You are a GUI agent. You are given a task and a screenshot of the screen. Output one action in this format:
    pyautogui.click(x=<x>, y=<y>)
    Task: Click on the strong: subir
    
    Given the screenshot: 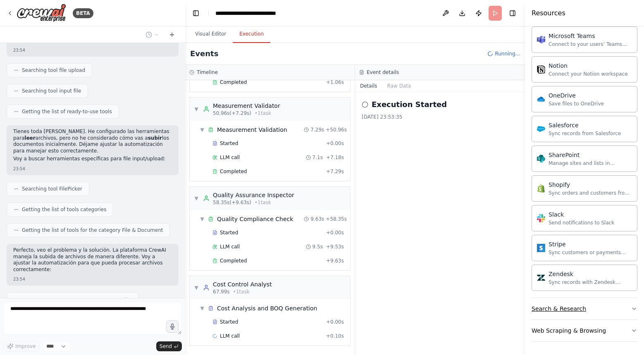 What is the action you would take?
    pyautogui.click(x=155, y=138)
    